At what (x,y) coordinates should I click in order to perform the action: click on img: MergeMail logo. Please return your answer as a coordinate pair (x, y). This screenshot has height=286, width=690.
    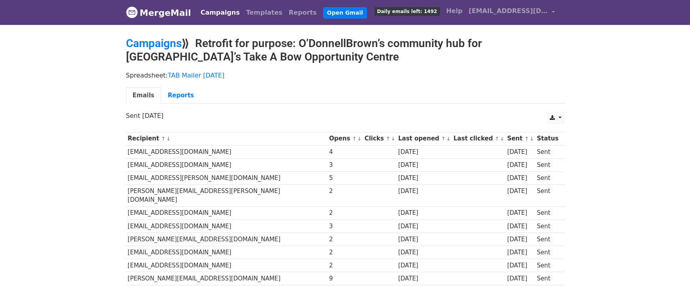
    Looking at the image, I should click on (132, 12).